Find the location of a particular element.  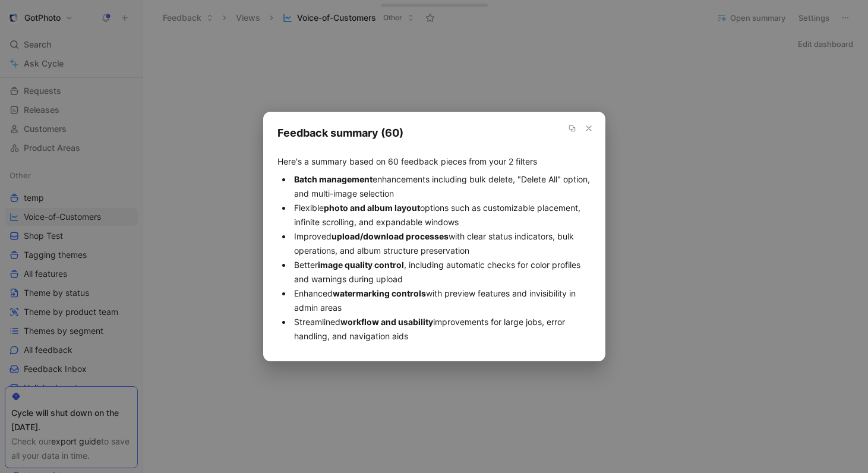

strong: image quality control is located at coordinates (361, 265).